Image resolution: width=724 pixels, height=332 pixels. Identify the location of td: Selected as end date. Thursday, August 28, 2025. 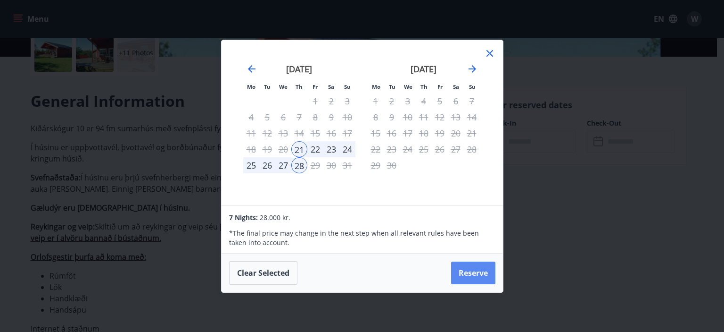
(300, 165).